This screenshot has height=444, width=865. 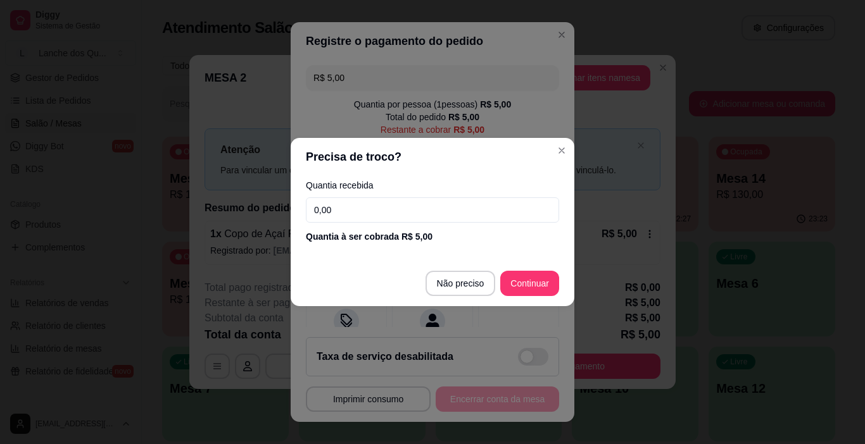 What do you see at coordinates (562, 151) in the screenshot?
I see `button: Close` at bounding box center [562, 151].